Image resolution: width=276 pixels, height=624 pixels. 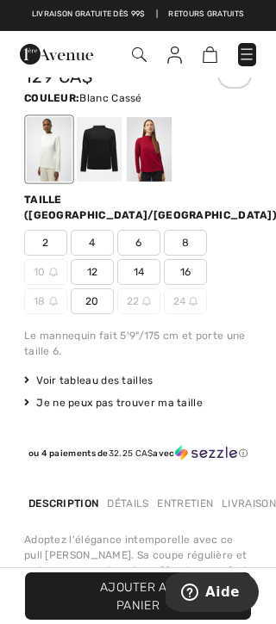 What do you see at coordinates (49, 149) in the screenshot?
I see `div: Blanc Cassé` at bounding box center [49, 149].